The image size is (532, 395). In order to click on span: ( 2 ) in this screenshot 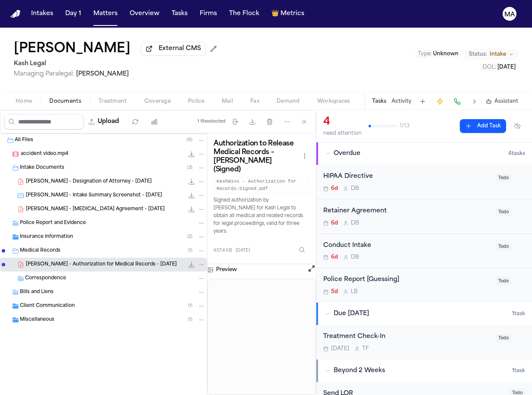, I will do `click(190, 236)`.